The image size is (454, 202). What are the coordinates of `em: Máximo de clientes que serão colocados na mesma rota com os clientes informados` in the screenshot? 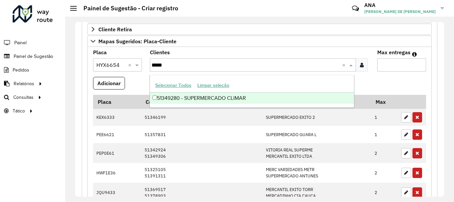 It's located at (414, 54).